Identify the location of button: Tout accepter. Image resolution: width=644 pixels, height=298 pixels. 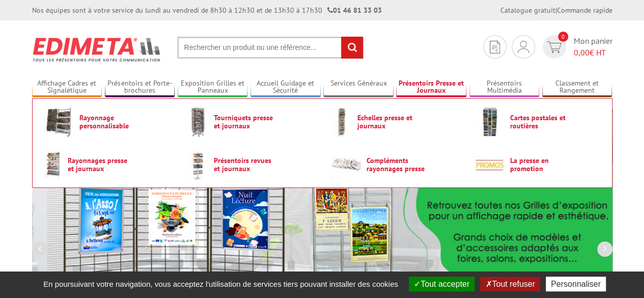
(442, 284).